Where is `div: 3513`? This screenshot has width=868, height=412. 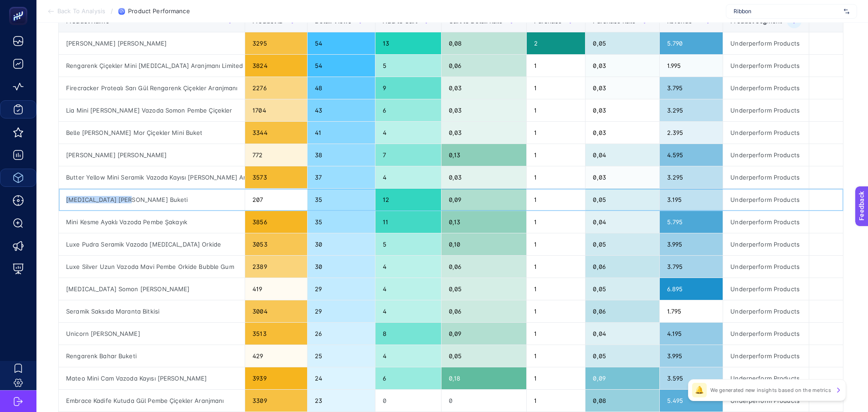 div: 3513 is located at coordinates (276, 333).